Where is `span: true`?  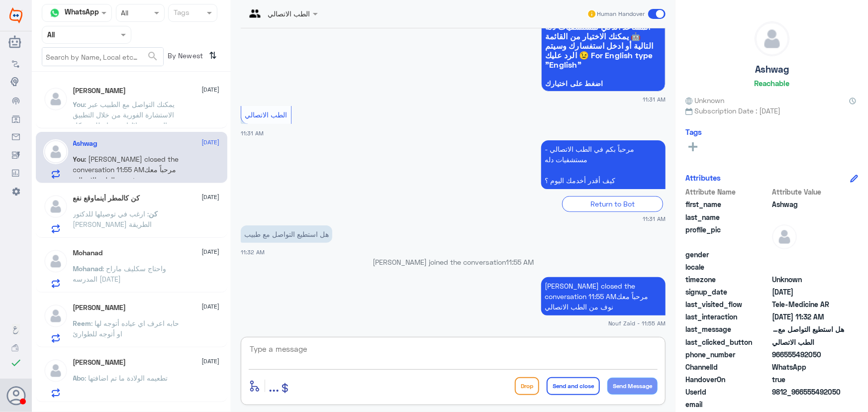
span: true is located at coordinates (808, 379).